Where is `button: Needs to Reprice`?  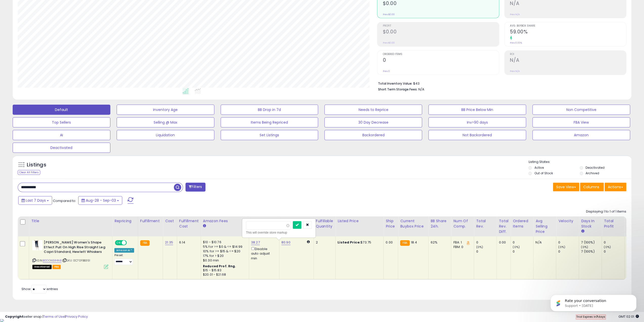
button: Needs to Reprice is located at coordinates (373, 110).